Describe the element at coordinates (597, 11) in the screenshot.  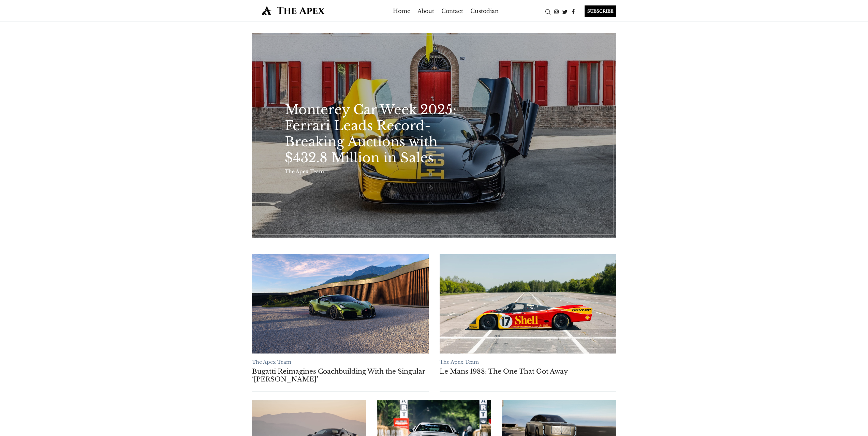
I see `a: SUBSCRIBE` at that location.